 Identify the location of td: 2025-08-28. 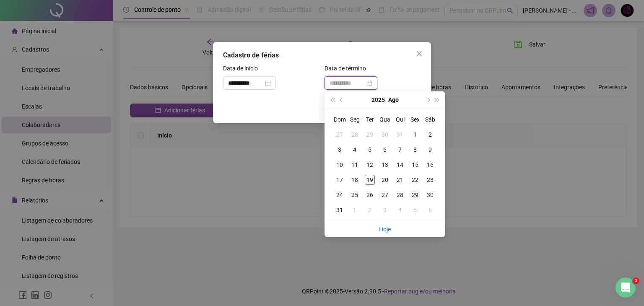
(400, 195).